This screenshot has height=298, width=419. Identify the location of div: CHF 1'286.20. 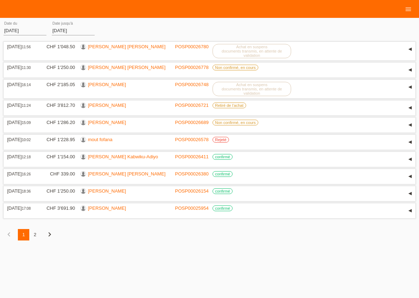
(58, 122).